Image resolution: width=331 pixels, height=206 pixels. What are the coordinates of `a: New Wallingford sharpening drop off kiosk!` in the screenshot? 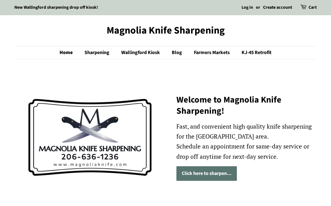 It's located at (56, 7).